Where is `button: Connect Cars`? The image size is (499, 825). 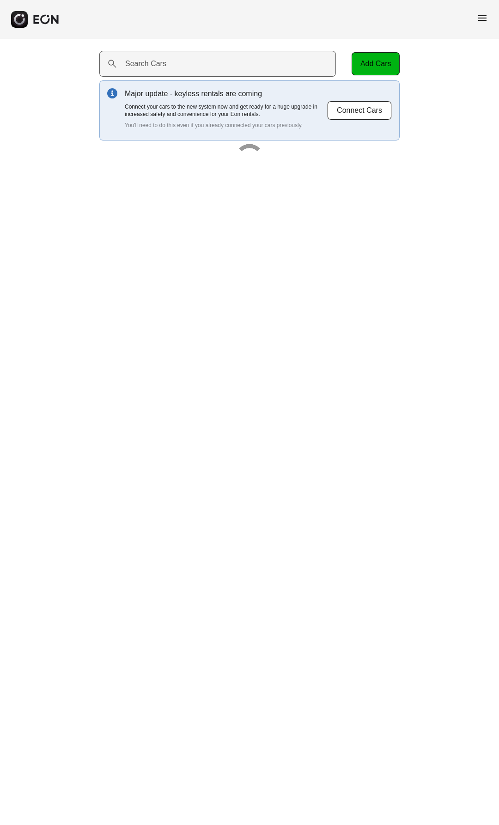
button: Connect Cars is located at coordinates (360, 110).